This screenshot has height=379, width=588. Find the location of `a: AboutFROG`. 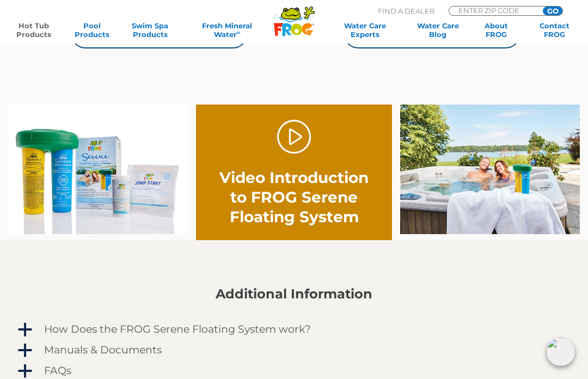

a: AboutFROG is located at coordinates (496, 30).